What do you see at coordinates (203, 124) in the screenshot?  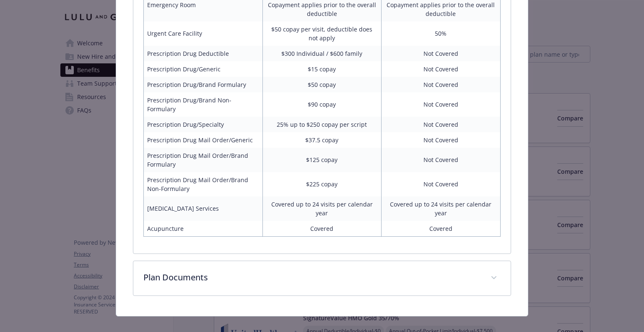 I see `td: Prescription Drug/Specialty` at bounding box center [203, 124].